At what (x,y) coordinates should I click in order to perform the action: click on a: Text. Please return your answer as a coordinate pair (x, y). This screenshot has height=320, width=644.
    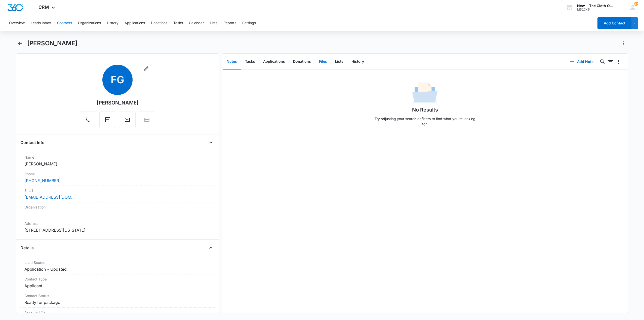
    Looking at the image, I should click on (108, 121).